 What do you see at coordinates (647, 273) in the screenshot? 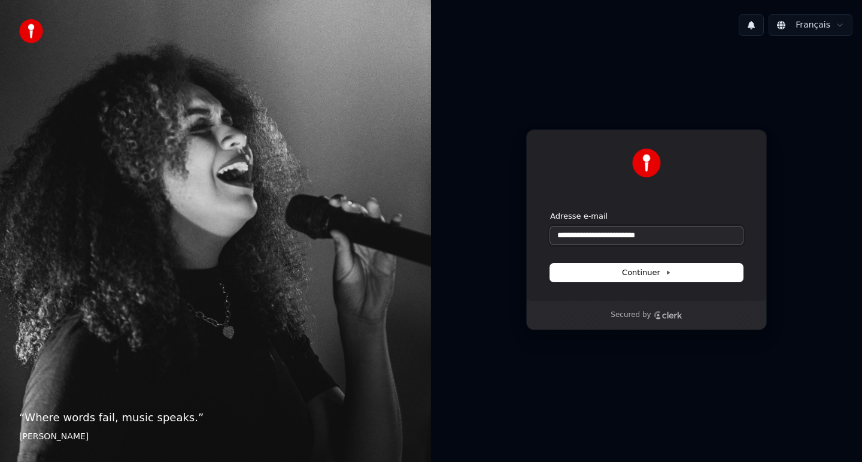
I see `button: Continuer` at bounding box center [647, 273].